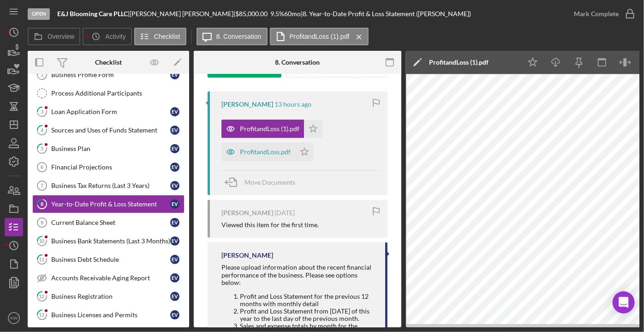 The width and height of the screenshot is (644, 332). What do you see at coordinates (42, 186) in the screenshot?
I see `tspan: 7` at bounding box center [42, 186].